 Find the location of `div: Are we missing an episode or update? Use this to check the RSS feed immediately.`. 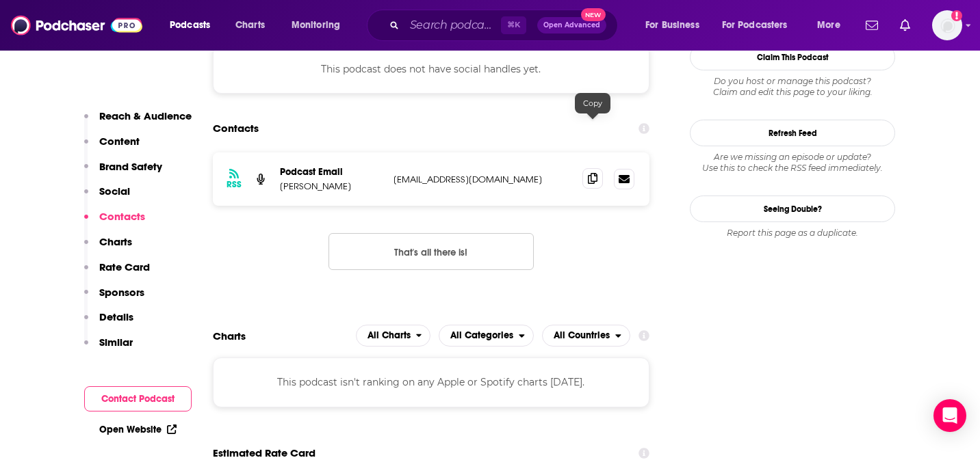

div: Are we missing an episode or update? Use this to check the RSS feed immediately. is located at coordinates (793, 163).